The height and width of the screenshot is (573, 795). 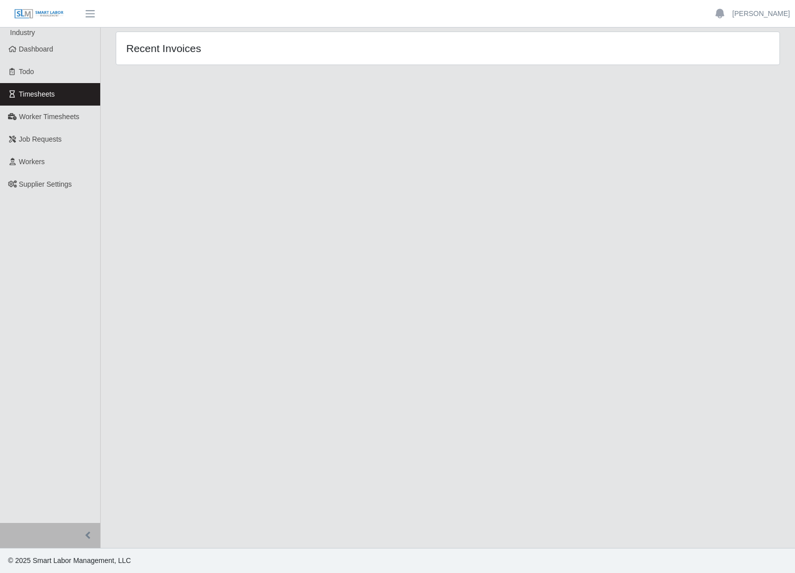 What do you see at coordinates (37, 94) in the screenshot?
I see `span: Timesheets` at bounding box center [37, 94].